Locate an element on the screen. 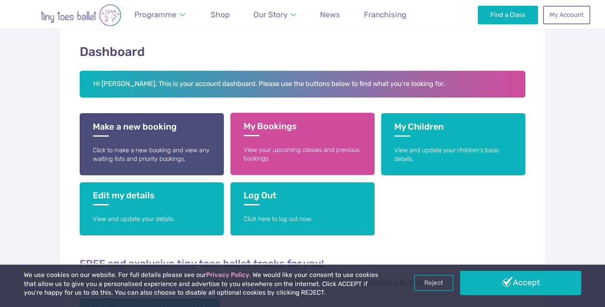 This screenshot has width=605, height=307. p: View your upcoming classes and previous bookings. is located at coordinates (302, 154).